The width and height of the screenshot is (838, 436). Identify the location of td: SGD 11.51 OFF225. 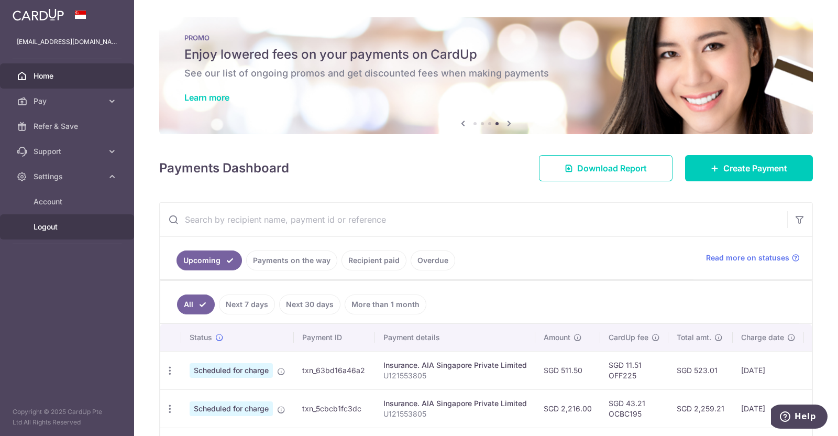
(634, 370).